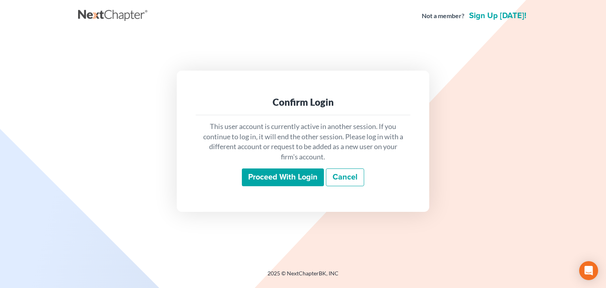 This screenshot has width=606, height=288. Describe the element at coordinates (588, 271) in the screenshot. I see `div: Open Intercom Messenger` at that location.